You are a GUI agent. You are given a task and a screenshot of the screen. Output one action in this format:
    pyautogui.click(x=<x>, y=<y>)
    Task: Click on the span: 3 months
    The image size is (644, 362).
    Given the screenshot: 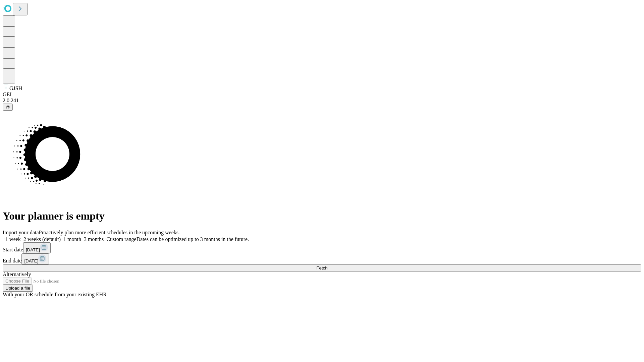 What is the action you would take?
    pyautogui.click(x=94, y=239)
    